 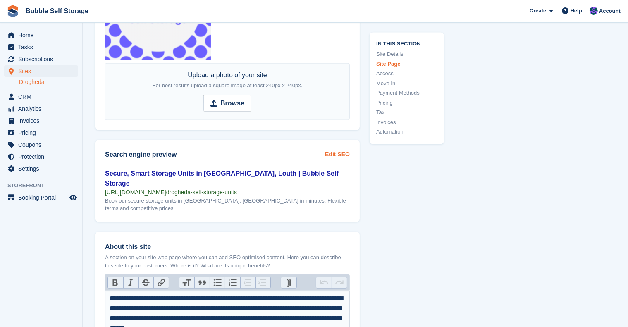 What do you see at coordinates (407, 132) in the screenshot?
I see `a: Automation` at bounding box center [407, 132].